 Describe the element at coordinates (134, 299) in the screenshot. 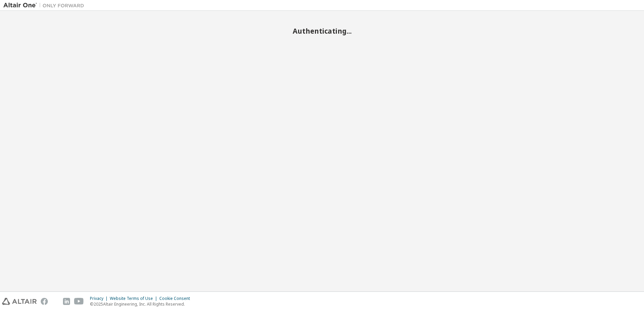

I see `div: Website Terms of Use` at that location.